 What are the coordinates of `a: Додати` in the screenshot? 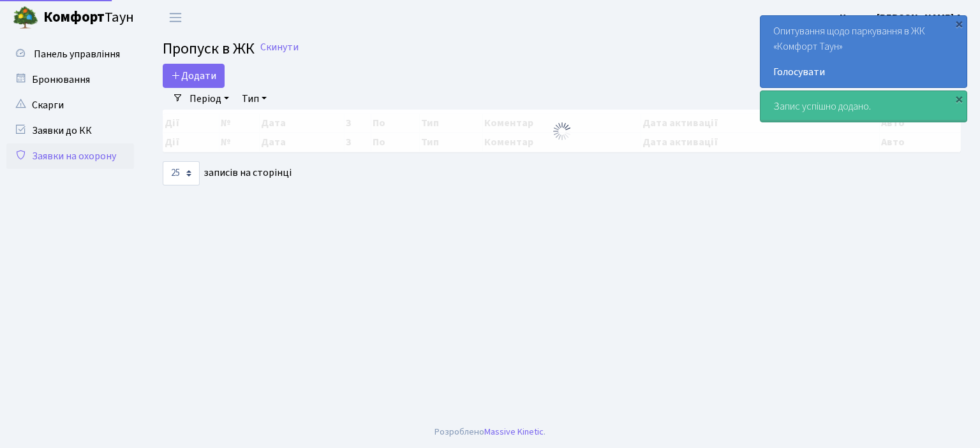 It's located at (194, 76).